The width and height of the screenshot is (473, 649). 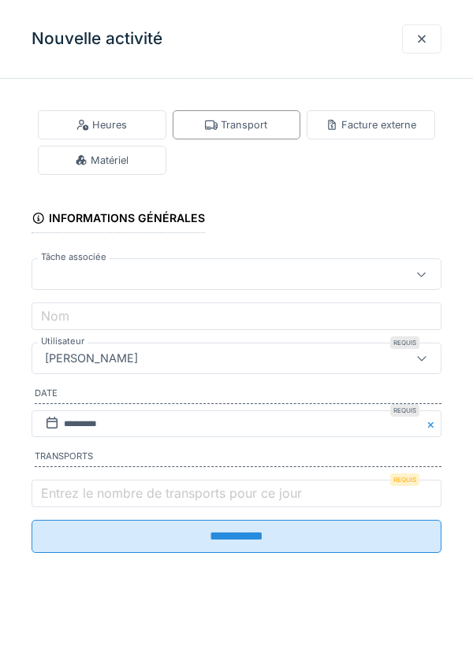 What do you see at coordinates (370, 124) in the screenshot?
I see `div: Facture externe` at bounding box center [370, 124].